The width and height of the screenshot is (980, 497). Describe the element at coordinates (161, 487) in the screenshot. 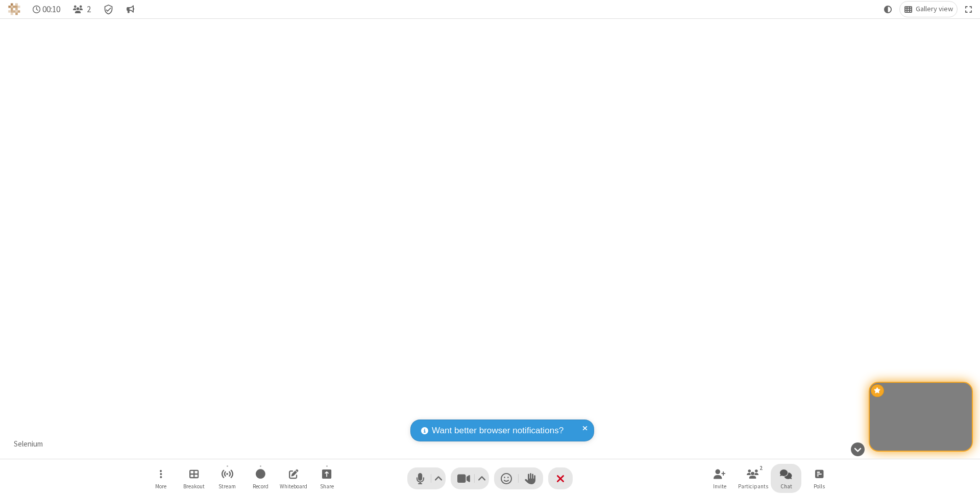

I see `span: More` at that location.